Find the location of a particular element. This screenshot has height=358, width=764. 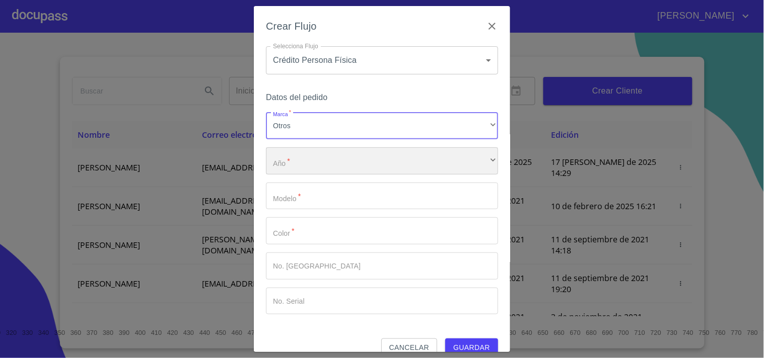

button: Guardar is located at coordinates (471, 348).